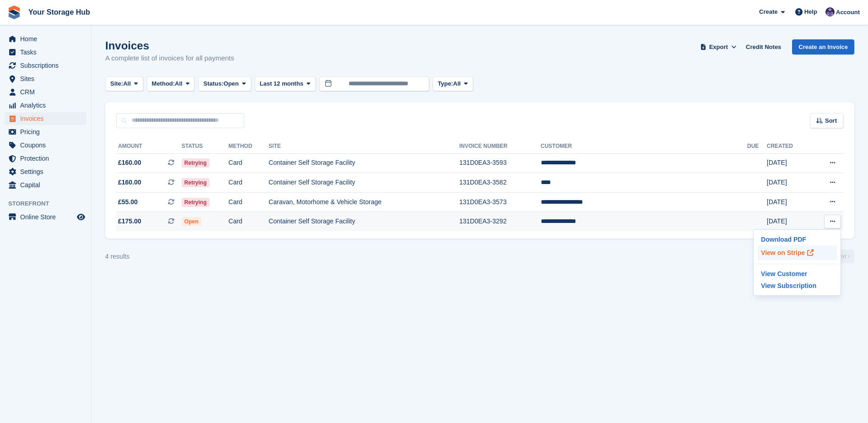 This screenshot has width=868, height=423. I want to click on span: Pricing, so click(47, 132).